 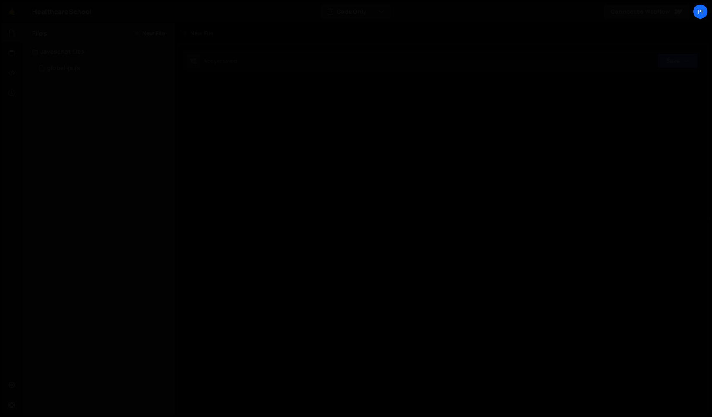 What do you see at coordinates (677, 61) in the screenshot?
I see `button: Save` at bounding box center [677, 61].